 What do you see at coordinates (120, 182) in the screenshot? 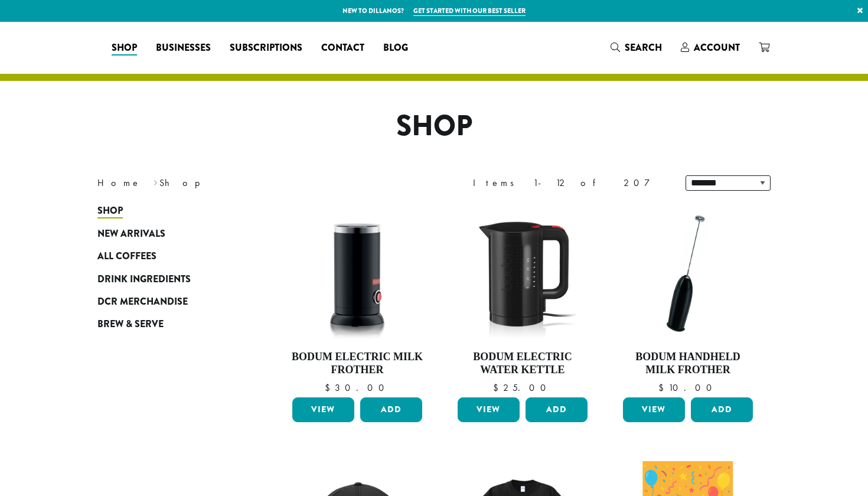
I see `a: Home` at bounding box center [120, 182].